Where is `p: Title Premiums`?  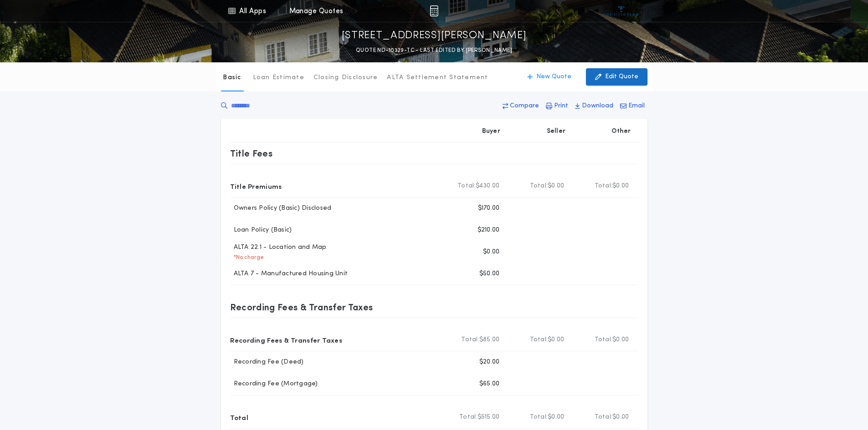
p: Title Premiums is located at coordinates (256, 186).